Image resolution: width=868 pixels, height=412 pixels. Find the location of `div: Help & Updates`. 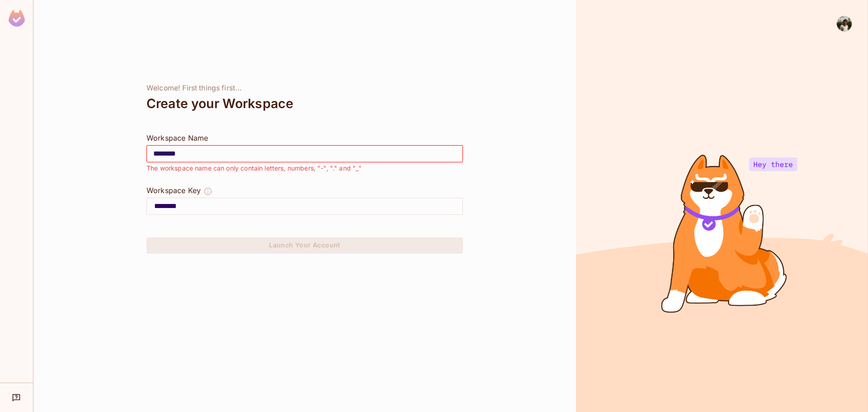

div: Help & Updates is located at coordinates (16, 397).